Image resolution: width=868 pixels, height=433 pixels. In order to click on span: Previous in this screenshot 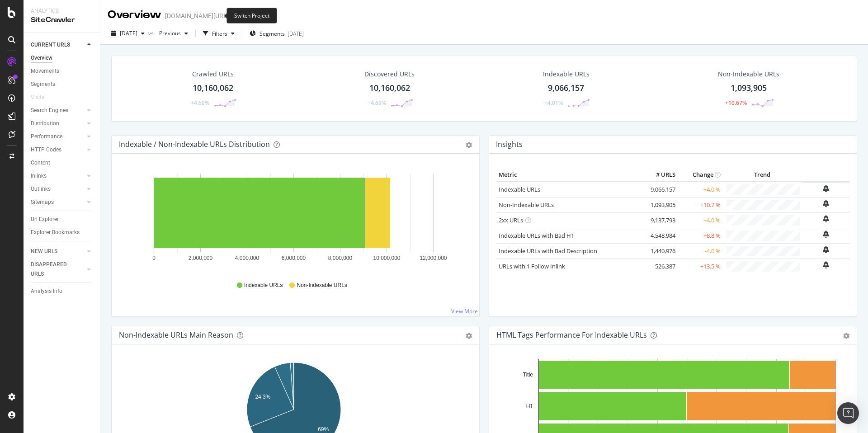, I will do `click(168, 33)`.